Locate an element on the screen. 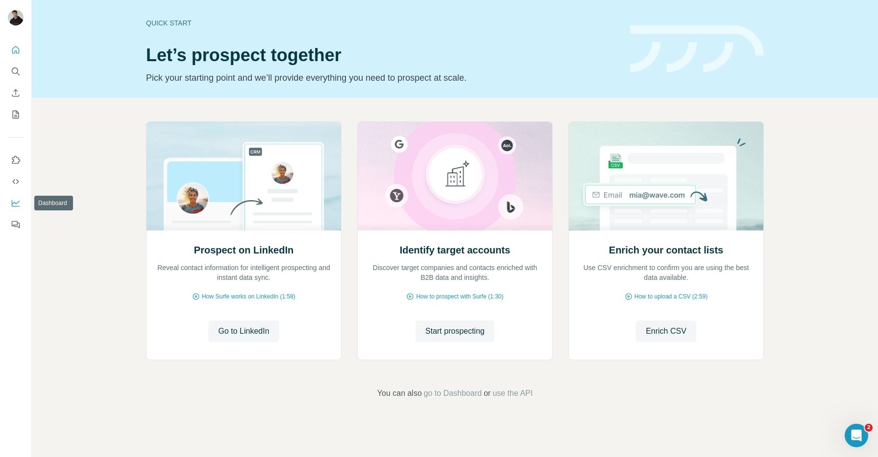 The height and width of the screenshot is (457, 878). p: Discover target companies and contacts enriched with B2B data and insights. is located at coordinates (454, 273).